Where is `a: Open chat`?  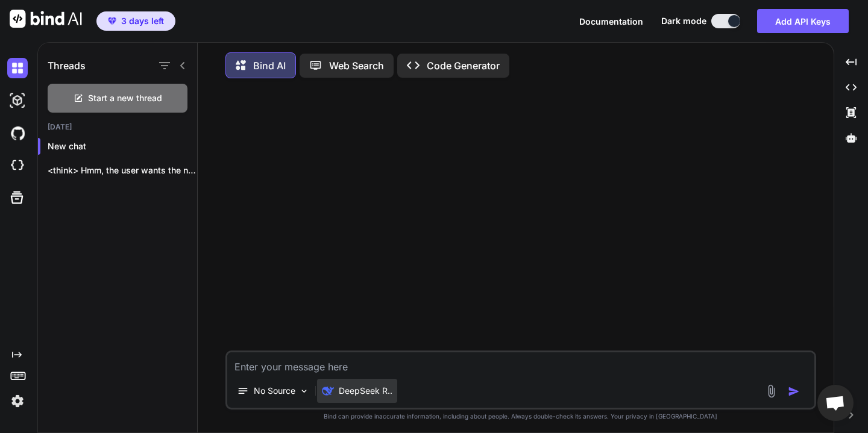 a: Open chat is located at coordinates (836, 403).